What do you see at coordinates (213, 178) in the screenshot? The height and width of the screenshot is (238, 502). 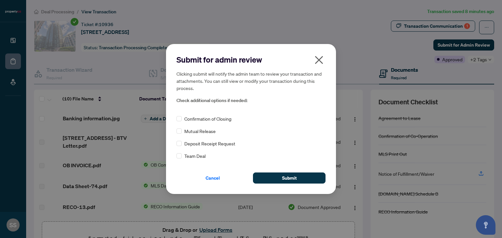 I see `button: Cancel` at bounding box center [213, 178].